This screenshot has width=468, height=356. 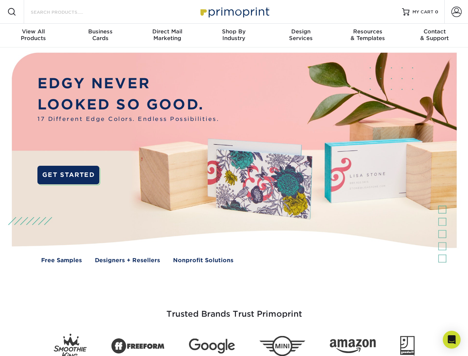 What do you see at coordinates (234, 35) in the screenshot?
I see `div: Industry` at bounding box center [234, 35].